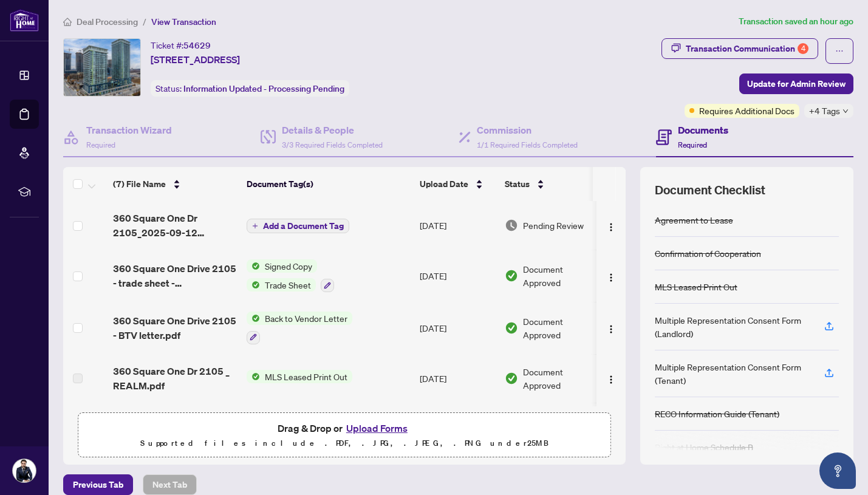 The image size is (868, 495). I want to click on span: Add a Document Tag, so click(303, 226).